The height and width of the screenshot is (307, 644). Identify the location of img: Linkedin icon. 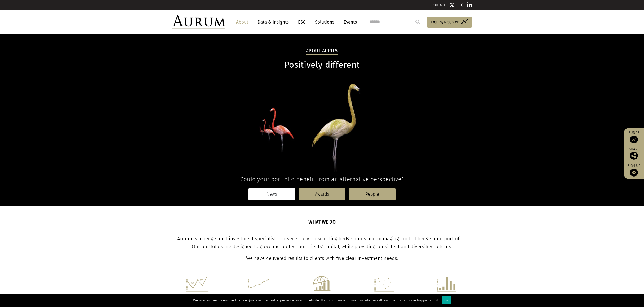
(469, 5).